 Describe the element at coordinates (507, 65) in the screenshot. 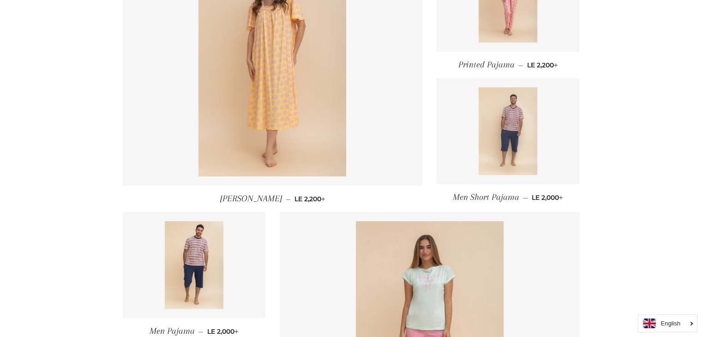

I see `a: Printed Pajama — LE 2,200` at that location.